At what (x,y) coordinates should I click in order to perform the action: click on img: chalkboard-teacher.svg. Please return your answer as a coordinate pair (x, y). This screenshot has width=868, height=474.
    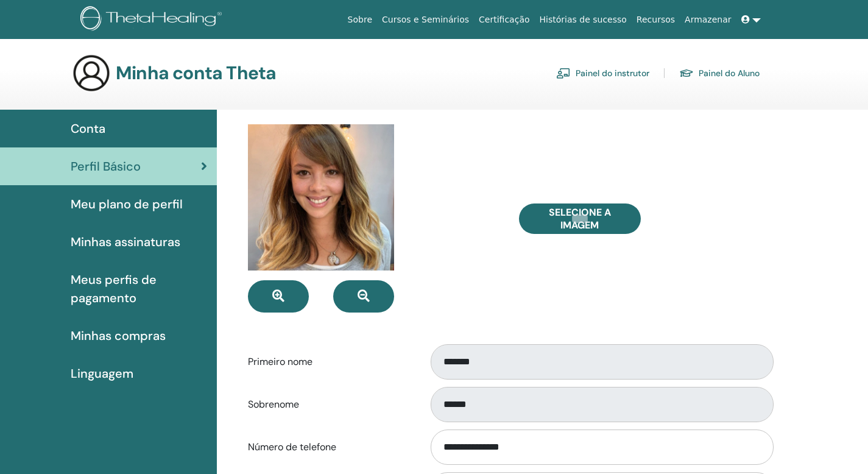
    Looking at the image, I should click on (563, 73).